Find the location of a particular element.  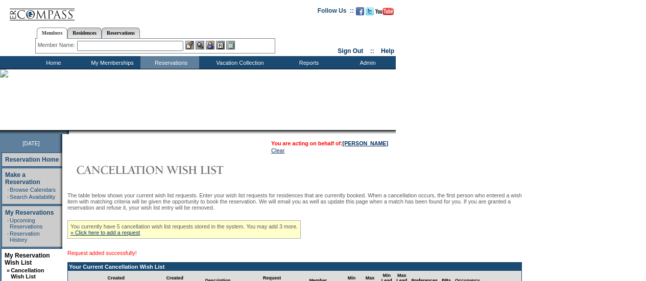

a: Make a Reservation is located at coordinates (22, 179).